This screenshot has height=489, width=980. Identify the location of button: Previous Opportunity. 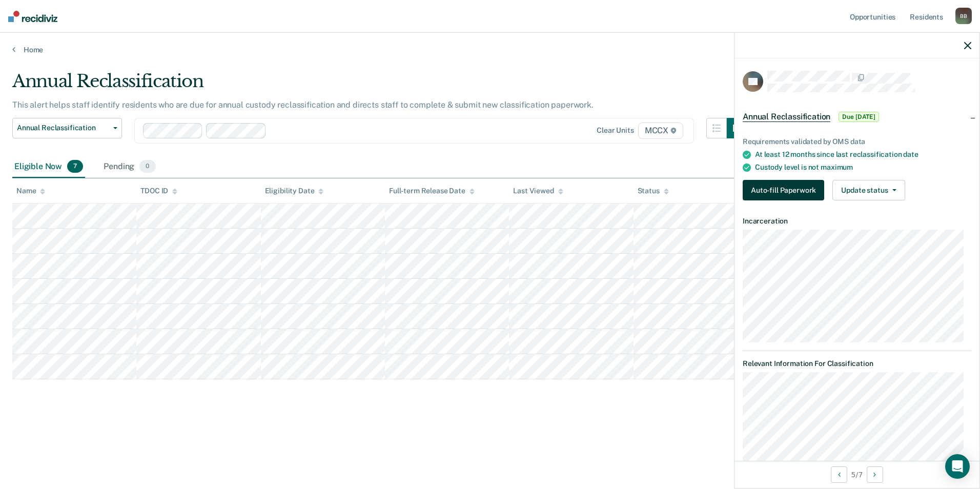
(839, 474).